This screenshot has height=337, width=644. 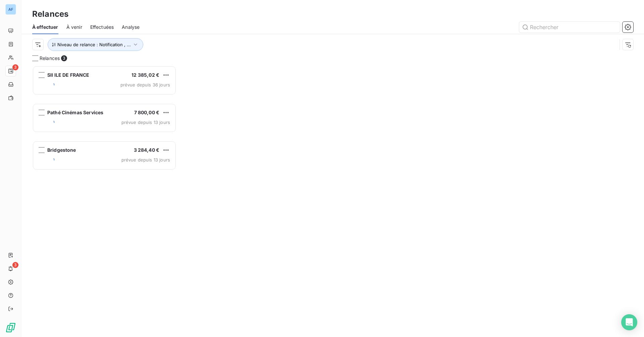 I want to click on span: Niveau de relance : Notification , ..., so click(x=94, y=44).